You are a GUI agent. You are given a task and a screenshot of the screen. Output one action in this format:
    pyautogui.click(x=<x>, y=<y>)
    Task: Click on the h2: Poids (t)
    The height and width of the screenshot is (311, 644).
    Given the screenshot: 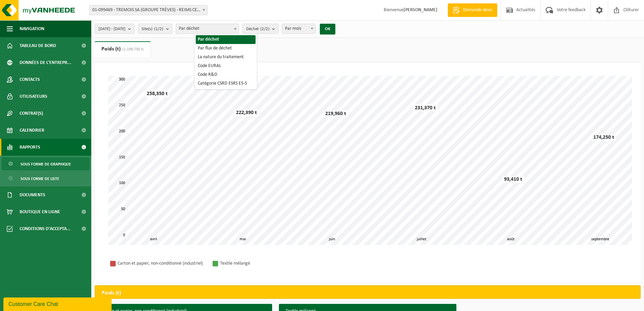 What is the action you would take?
    pyautogui.click(x=111, y=293)
    